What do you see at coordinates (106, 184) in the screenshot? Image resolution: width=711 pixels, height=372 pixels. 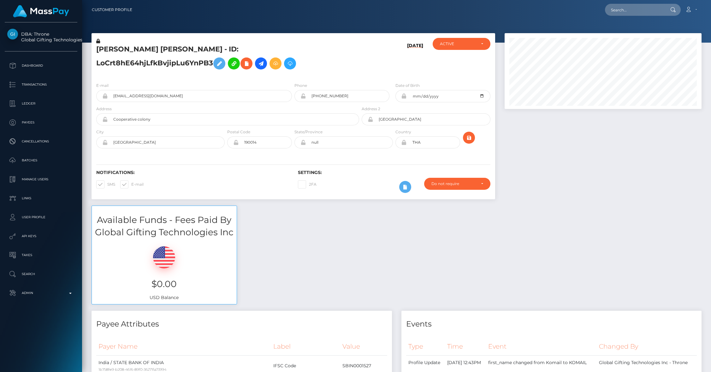 I see `label: SMS` at bounding box center [106, 184].